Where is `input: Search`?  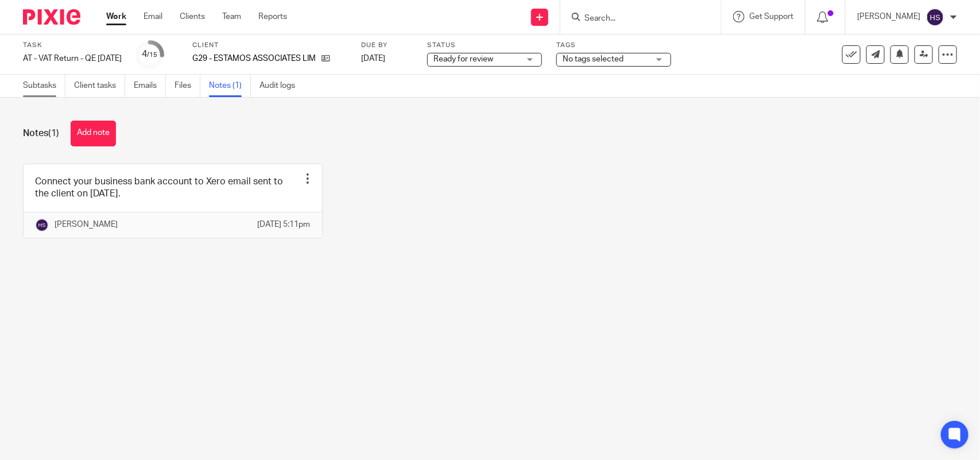
input: Search is located at coordinates (635, 19).